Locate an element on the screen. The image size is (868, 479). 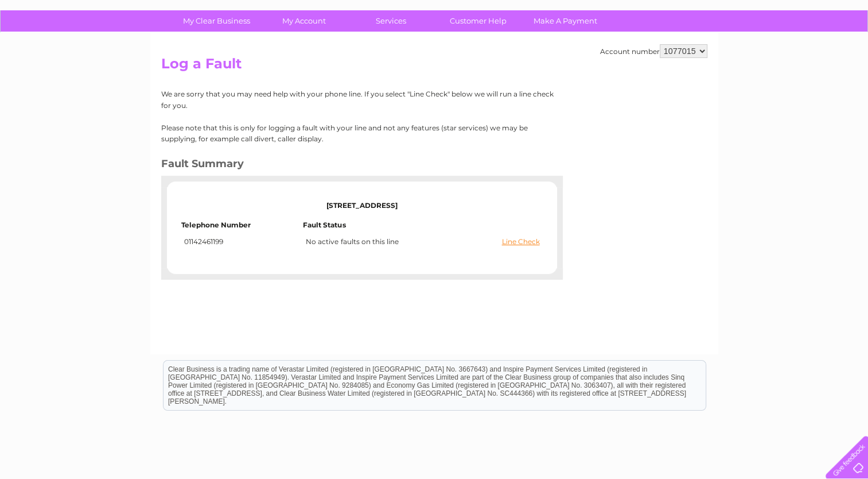
a: My Clear Business is located at coordinates (216, 20).